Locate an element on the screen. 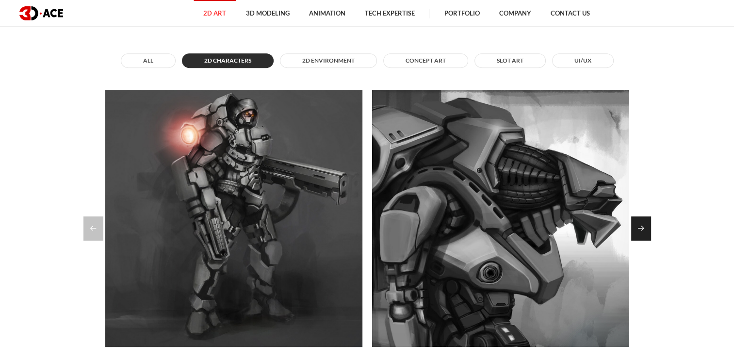 The width and height of the screenshot is (734, 358). div: Previous slide is located at coordinates (93, 229).